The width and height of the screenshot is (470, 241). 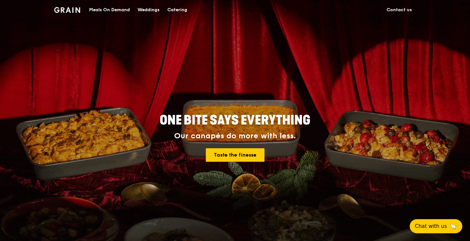 What do you see at coordinates (431, 226) in the screenshot?
I see `span: Chat with us` at bounding box center [431, 226].